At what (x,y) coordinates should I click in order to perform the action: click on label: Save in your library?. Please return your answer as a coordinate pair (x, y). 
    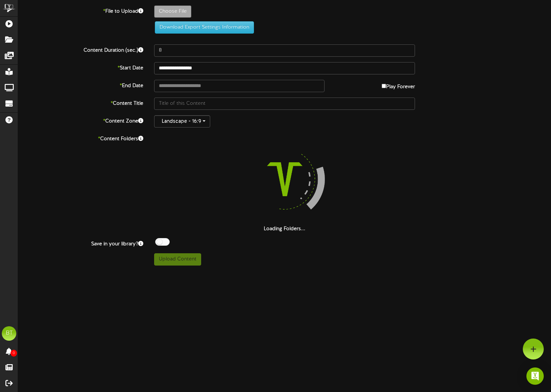
    Looking at the image, I should click on (81, 243).